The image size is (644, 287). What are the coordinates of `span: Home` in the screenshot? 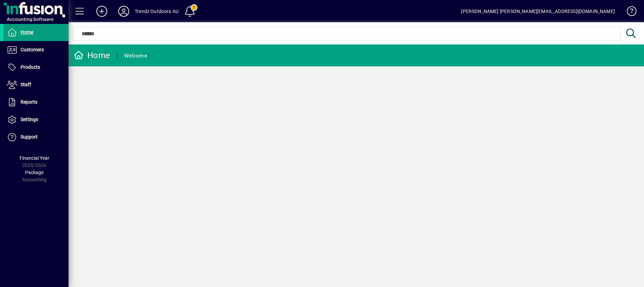 It's located at (27, 32).